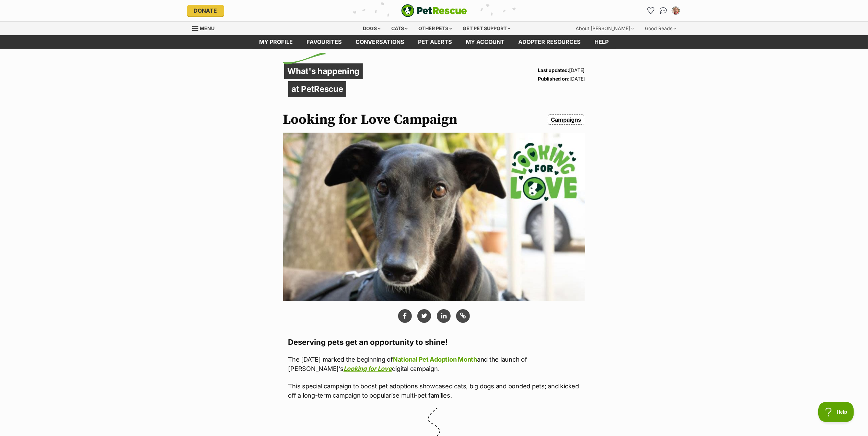 The image size is (868, 436). I want to click on a: National Pet Adoption Month, so click(435, 360).